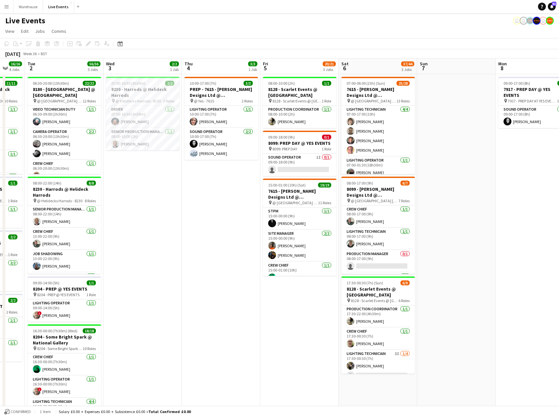 This screenshot has height=417, width=559. I want to click on span: Week 36, so click(30, 53).